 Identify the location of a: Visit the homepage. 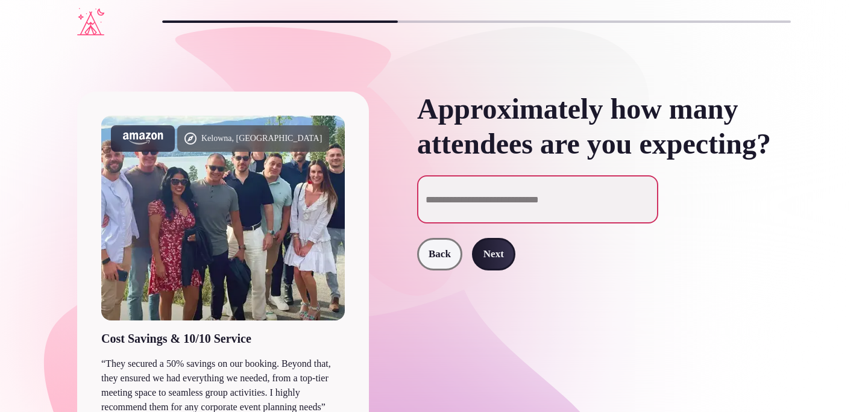
(90, 22).